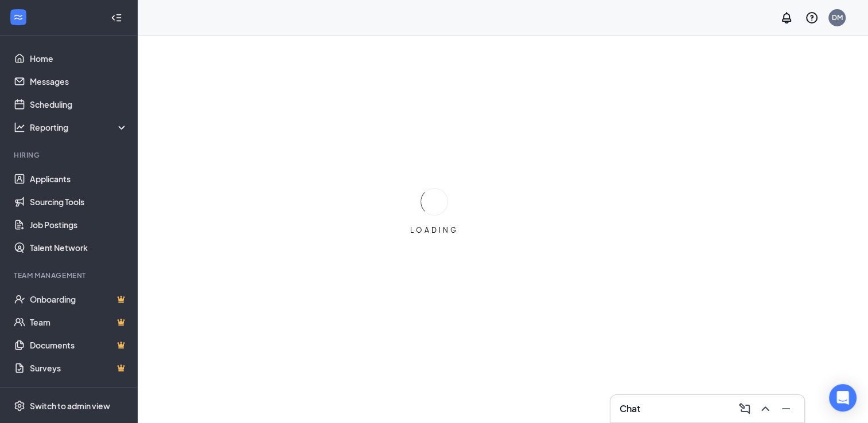 This screenshot has width=868, height=423. What do you see at coordinates (78, 345) in the screenshot?
I see `a: DocumentsCrown` at bounding box center [78, 345].